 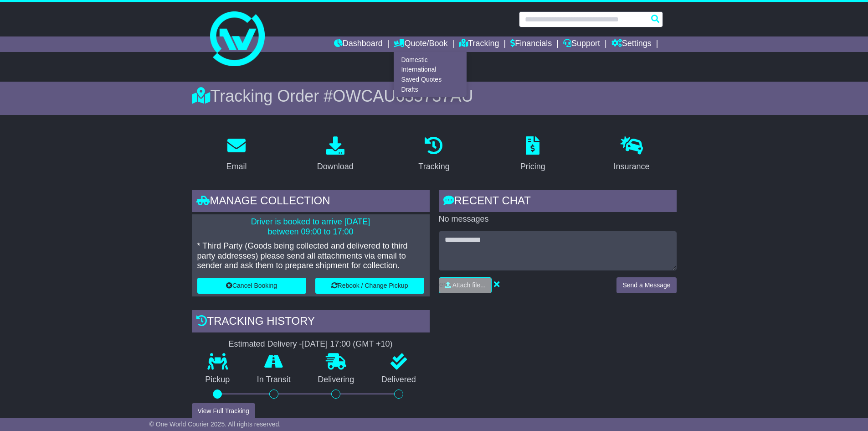 What do you see at coordinates (531, 44) in the screenshot?
I see `a: Financials` at bounding box center [531, 44].